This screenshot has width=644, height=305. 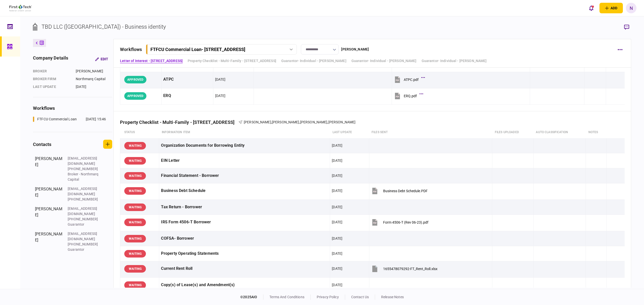 I want to click on button: ERQ.pdf, so click(x=408, y=96).